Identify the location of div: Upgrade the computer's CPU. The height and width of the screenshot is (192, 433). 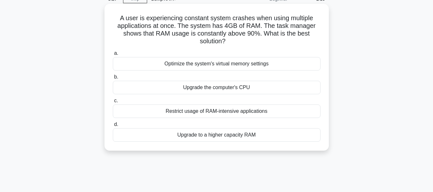
(216, 87).